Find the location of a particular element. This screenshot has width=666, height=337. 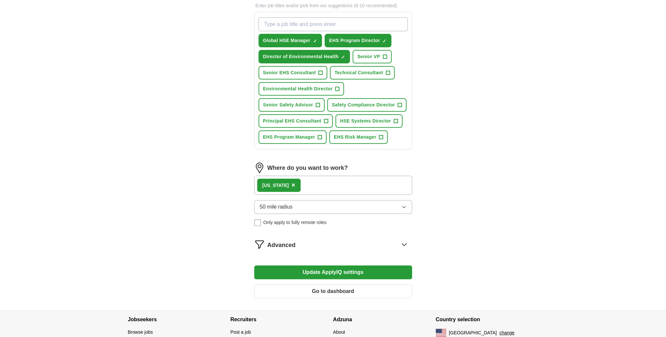

button: EHS Program Director✓ is located at coordinates (358, 40).